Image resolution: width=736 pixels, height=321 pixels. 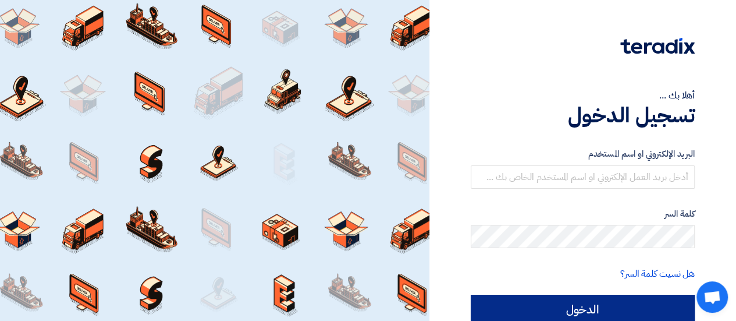 I want to click on h1: تسجيل الدخول, so click(x=582, y=115).